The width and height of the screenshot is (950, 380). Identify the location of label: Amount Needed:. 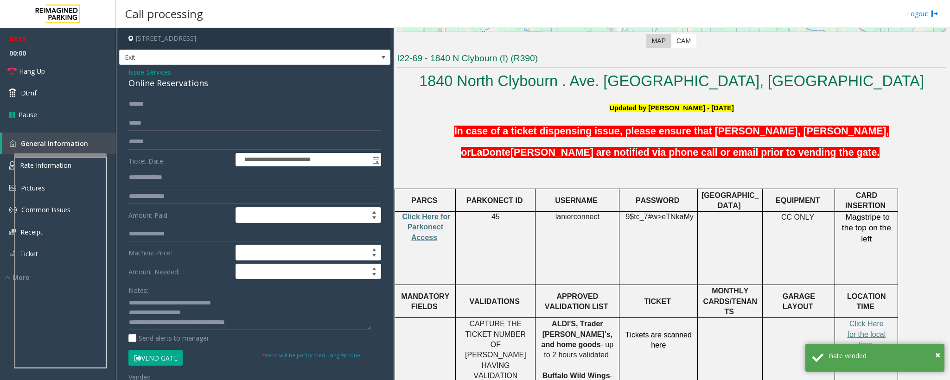
(179, 272).